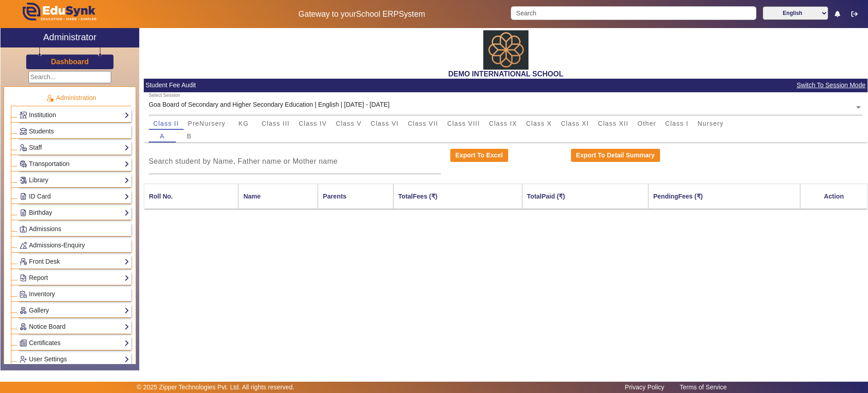  Describe the element at coordinates (162, 136) in the screenshot. I see `span: A` at that location.